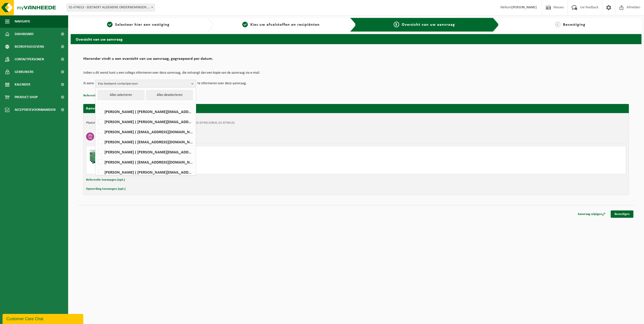  What do you see at coordinates (241, 165) in the screenshot?
I see `div: Aantal ophalen : 2` at bounding box center [241, 165].